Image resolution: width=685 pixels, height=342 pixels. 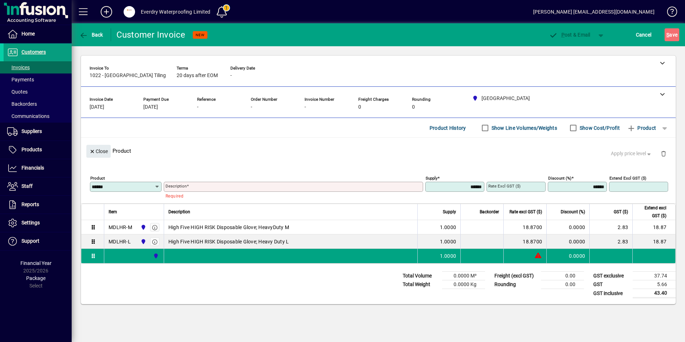 What do you see at coordinates (490, 212) in the screenshot?
I see `span: Backorder` at bounding box center [490, 212].